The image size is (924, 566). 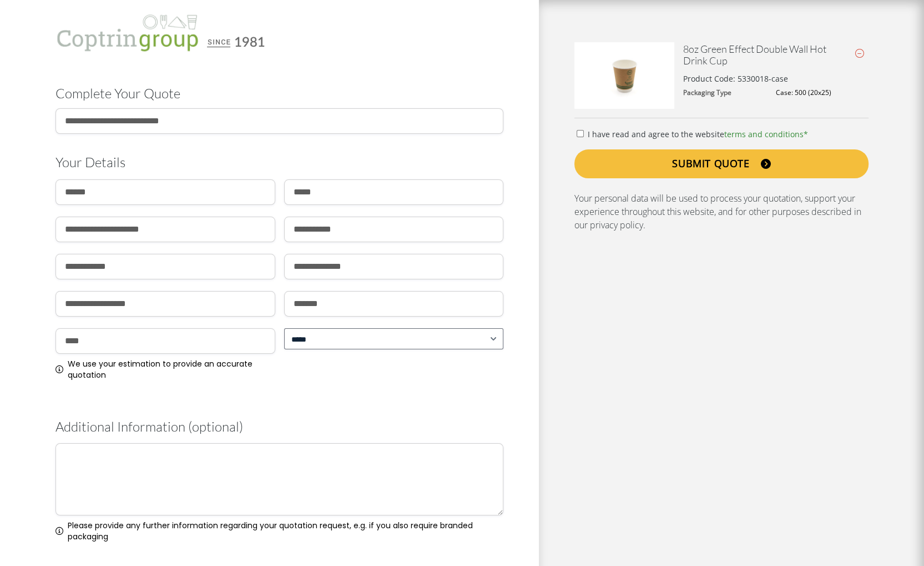 What do you see at coordinates (710, 164) in the screenshot?
I see `span: SUBMIT QUOTE` at bounding box center [710, 164].